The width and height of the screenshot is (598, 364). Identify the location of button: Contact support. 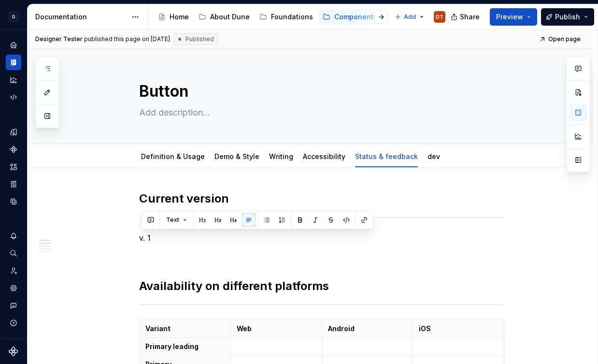
(13, 305).